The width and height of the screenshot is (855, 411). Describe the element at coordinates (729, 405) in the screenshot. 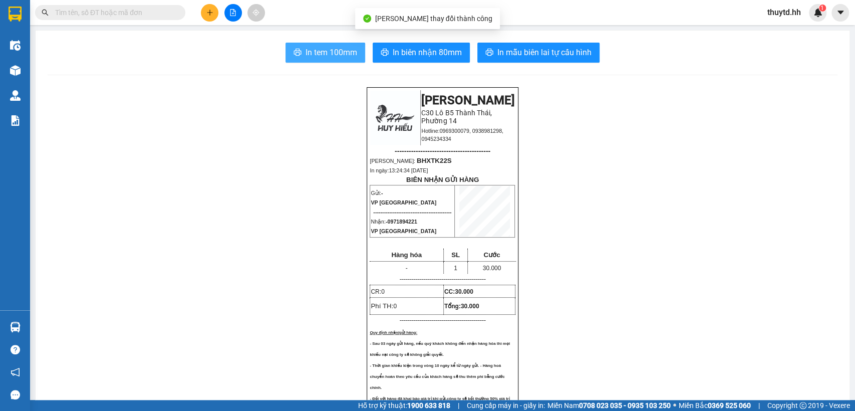

I see `strong: 0369 525 060` at that location.